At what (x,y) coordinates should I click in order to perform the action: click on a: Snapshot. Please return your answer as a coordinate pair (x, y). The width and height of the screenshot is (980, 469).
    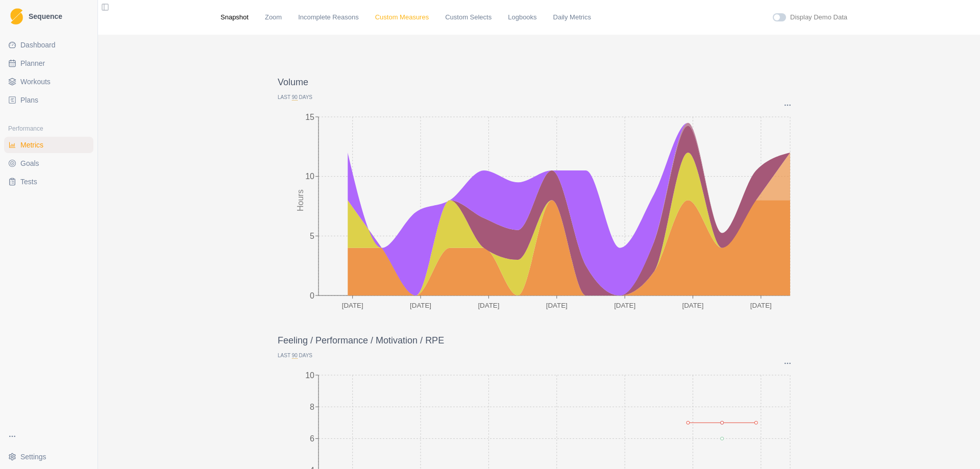
    Looking at the image, I should click on (234, 18).